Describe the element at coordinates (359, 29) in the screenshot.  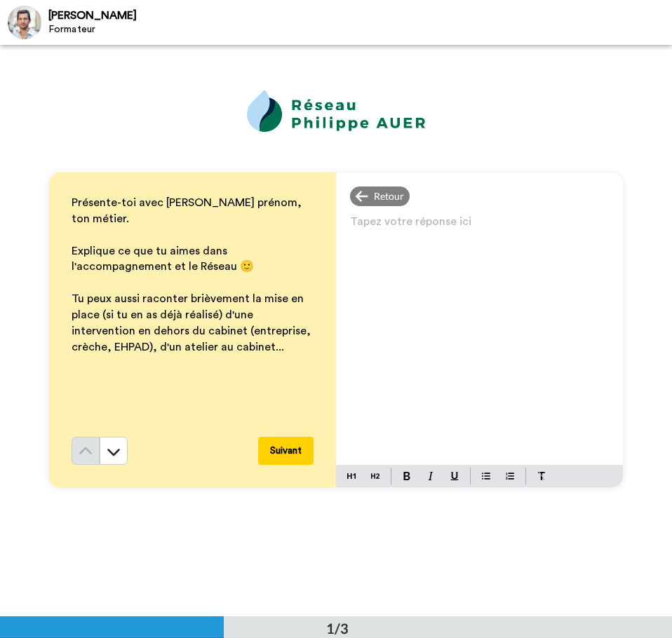
I see `div: Formateur` at that location.